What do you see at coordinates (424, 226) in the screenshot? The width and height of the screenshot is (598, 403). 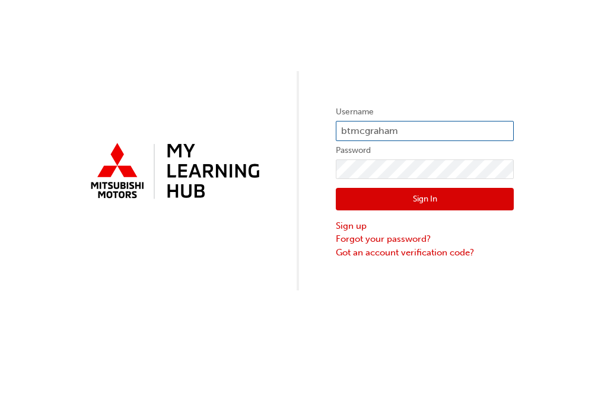 I see `a: Sign up` at bounding box center [424, 226].